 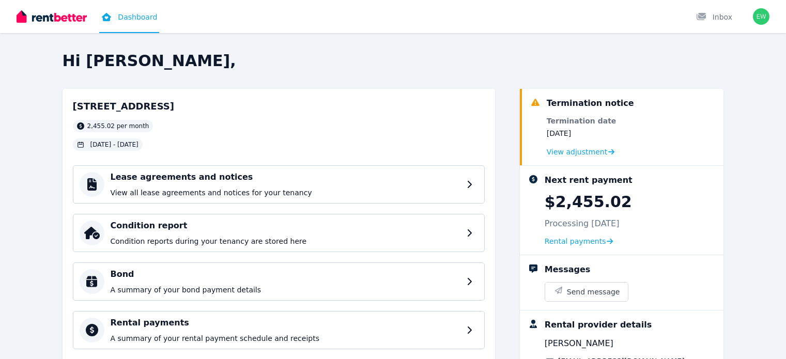 I want to click on img: Lachlan Ewers, so click(x=761, y=17).